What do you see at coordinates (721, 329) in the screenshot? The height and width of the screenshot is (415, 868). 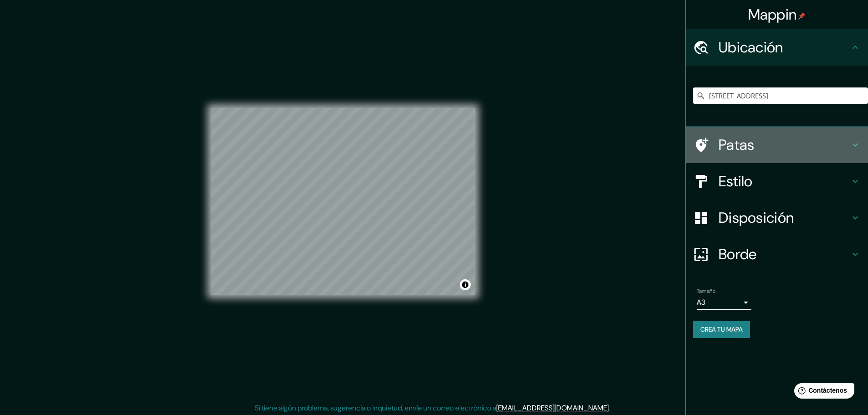 I see `button: Crea tu mapa` at bounding box center [721, 329].